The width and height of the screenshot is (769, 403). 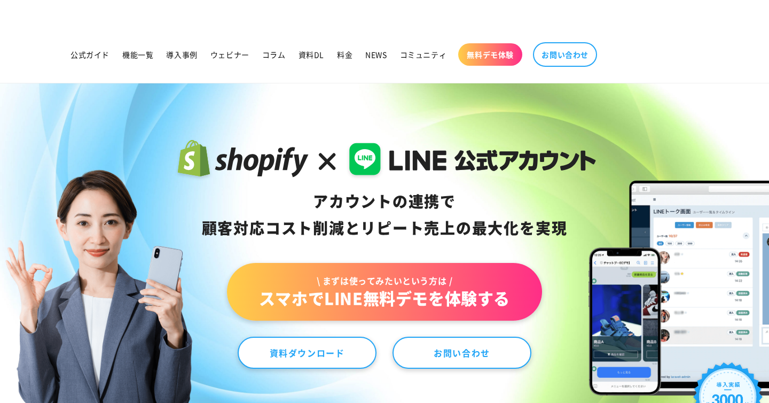 I want to click on a: コラム, so click(x=274, y=54).